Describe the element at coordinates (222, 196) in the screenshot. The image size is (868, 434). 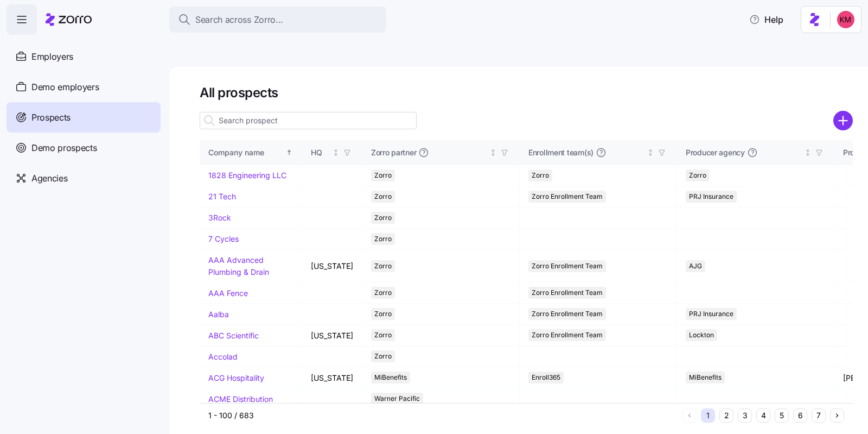
I see `a: 21 Tech` at that location.